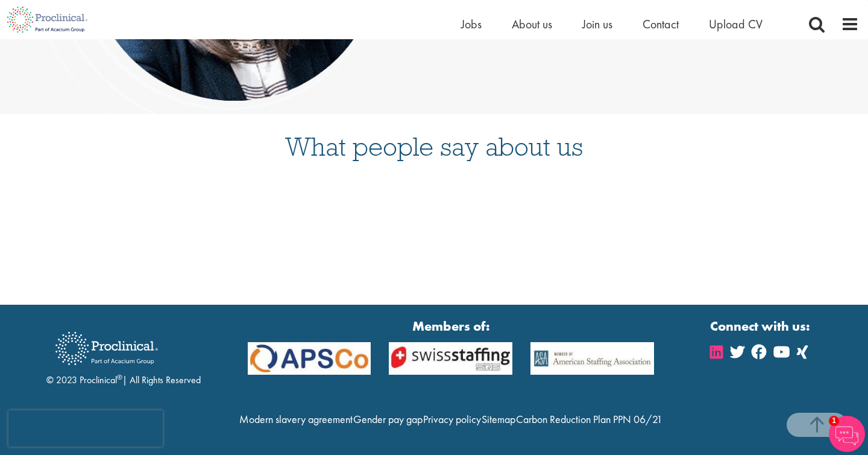  I want to click on a: Join us, so click(598, 24).